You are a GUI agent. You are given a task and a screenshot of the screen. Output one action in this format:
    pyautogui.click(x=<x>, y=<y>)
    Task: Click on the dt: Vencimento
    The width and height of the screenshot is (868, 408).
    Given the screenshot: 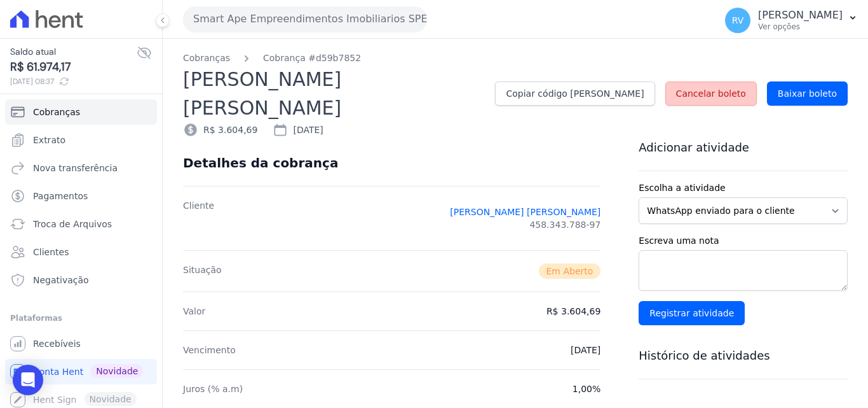 What is the action you would take?
    pyautogui.click(x=209, y=350)
    